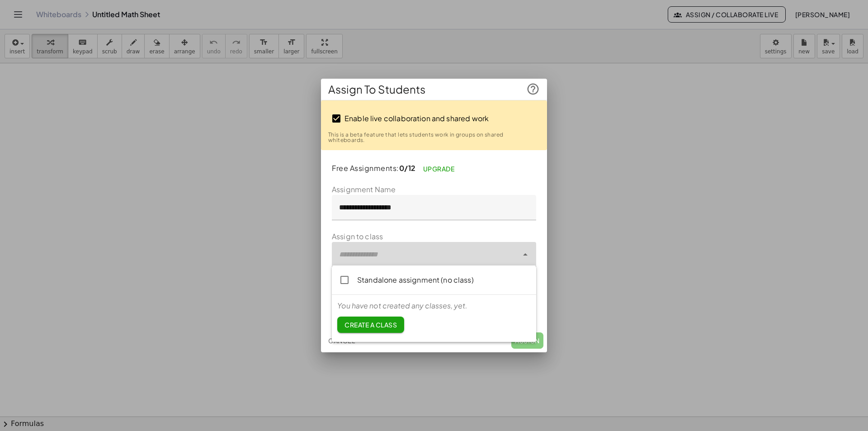 This screenshot has height=431, width=868. What do you see at coordinates (407, 168) in the screenshot?
I see `span: 0/12` at bounding box center [407, 168].